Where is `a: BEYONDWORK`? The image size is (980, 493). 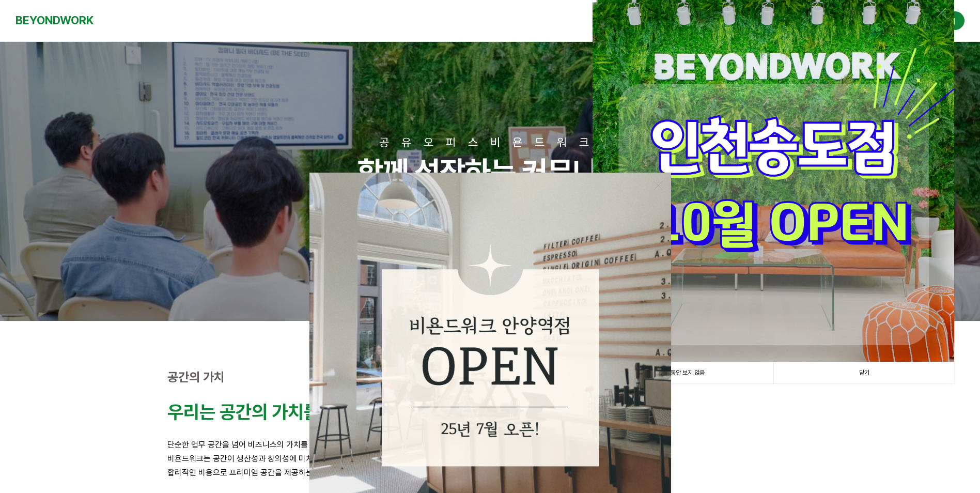 a: BEYONDWORK is located at coordinates (54, 20).